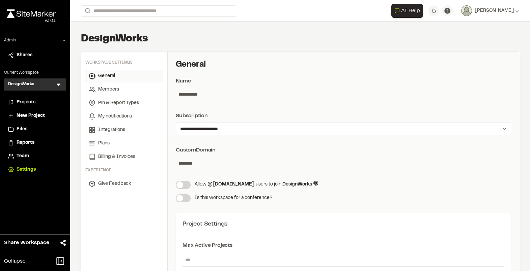 The image size is (530, 271). Describe the element at coordinates (24, 55) in the screenshot. I see `span: Shares` at that location.